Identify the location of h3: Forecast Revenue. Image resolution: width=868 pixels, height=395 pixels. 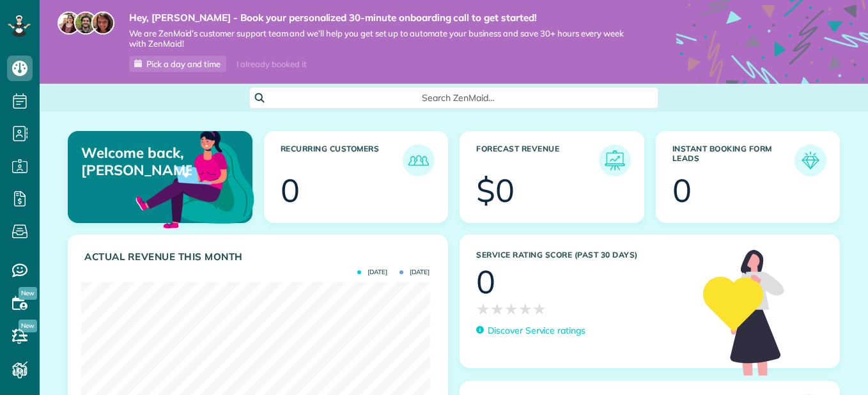
(537, 160).